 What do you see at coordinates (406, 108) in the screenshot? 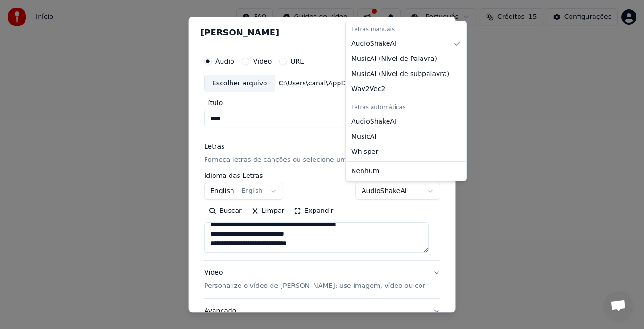
I see `div: Letras automáticas` at bounding box center [406, 108].